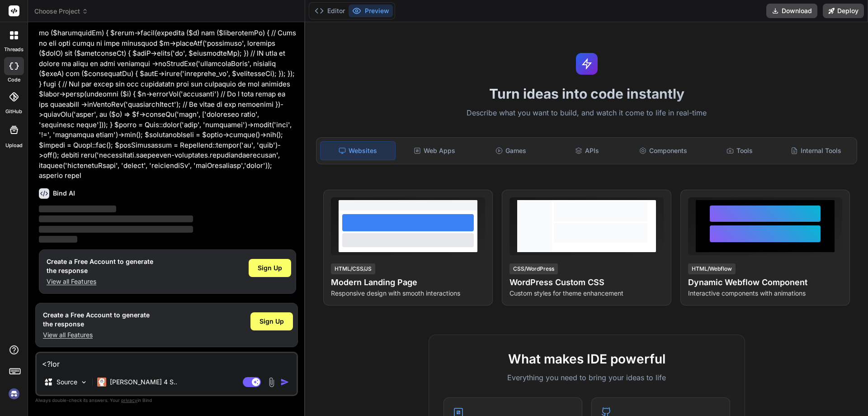 The width and height of the screenshot is (868, 416). What do you see at coordinates (739, 151) in the screenshot?
I see `div: Tools` at bounding box center [739, 151].